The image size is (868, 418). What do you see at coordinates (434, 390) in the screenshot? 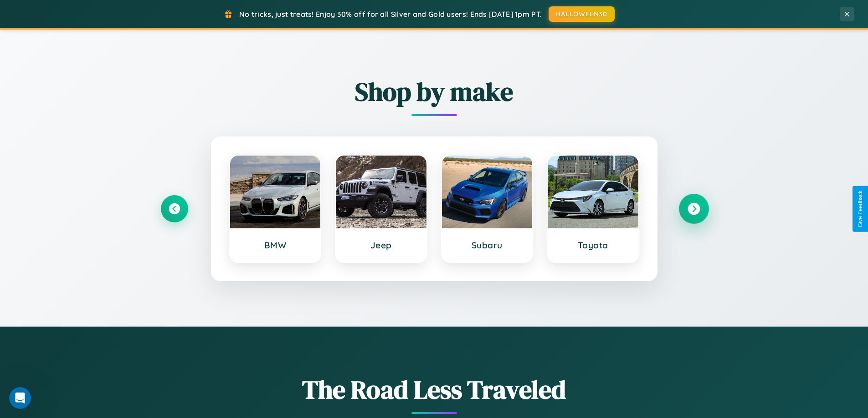
I see `h1: The Road Less Traveled` at bounding box center [434, 390].